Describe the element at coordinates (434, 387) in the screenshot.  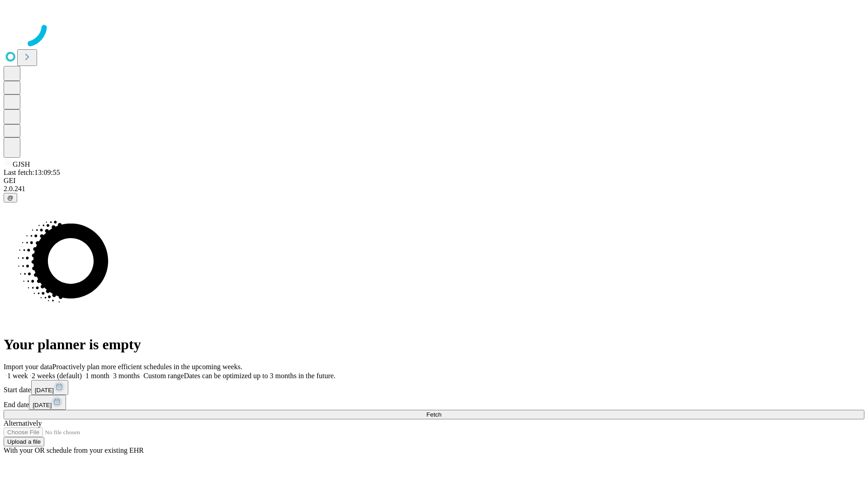
I see `div: Start date` at that location.